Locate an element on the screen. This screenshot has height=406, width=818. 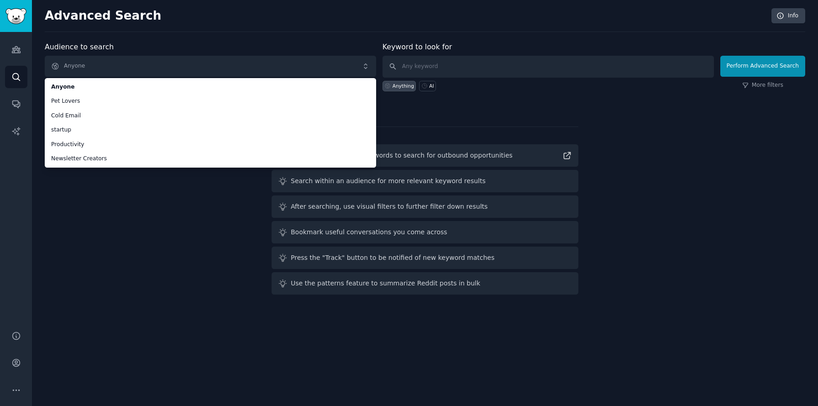
a: More filters is located at coordinates (763, 85).